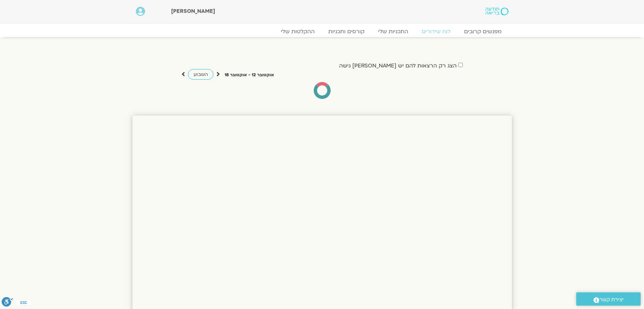 This screenshot has height=309, width=644. I want to click on a: לוח שידורים, so click(436, 31).